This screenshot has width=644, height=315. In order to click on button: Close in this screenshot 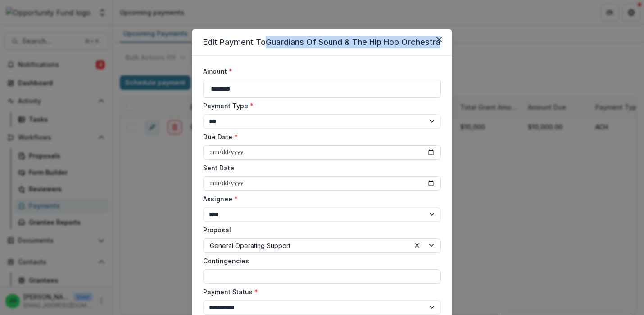, I will do `click(439, 40)`.